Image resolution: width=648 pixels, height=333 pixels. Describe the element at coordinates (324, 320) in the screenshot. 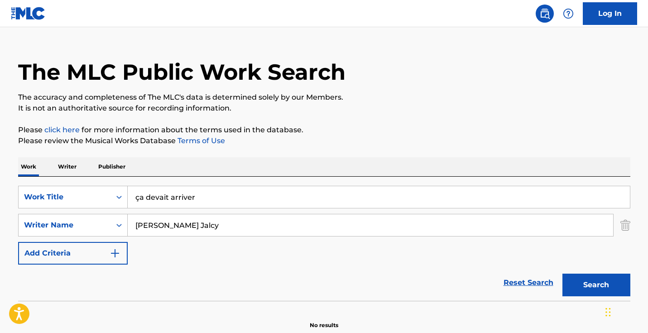

I see `p: No results` at that location.